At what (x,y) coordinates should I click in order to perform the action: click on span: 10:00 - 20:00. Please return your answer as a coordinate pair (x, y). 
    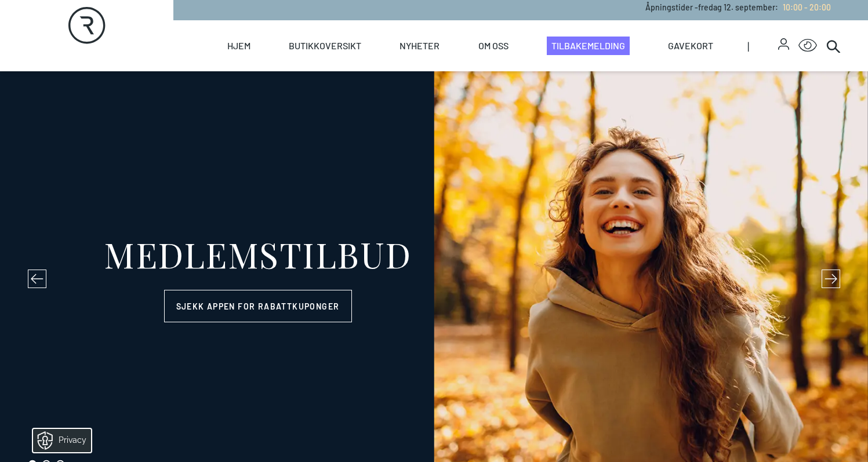
    Looking at the image, I should click on (807, 7).